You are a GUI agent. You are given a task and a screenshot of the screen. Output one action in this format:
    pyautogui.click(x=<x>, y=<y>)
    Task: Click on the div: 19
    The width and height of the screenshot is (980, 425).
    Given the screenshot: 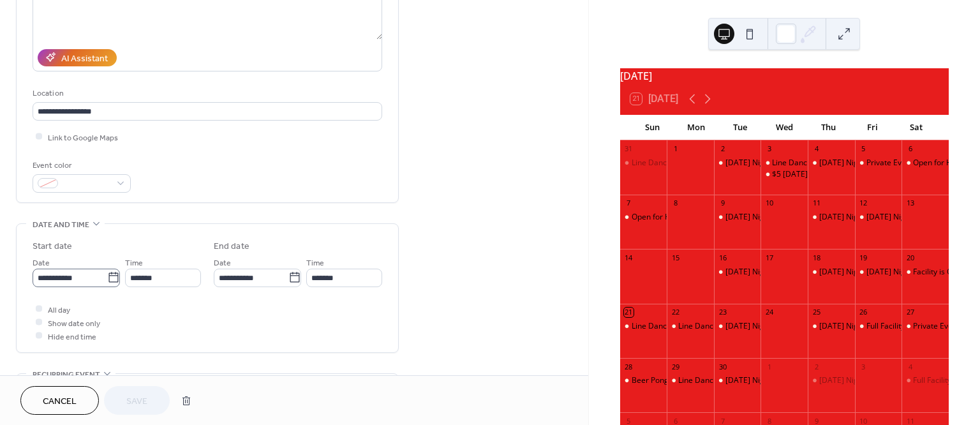 What is the action you would take?
    pyautogui.click(x=863, y=257)
    